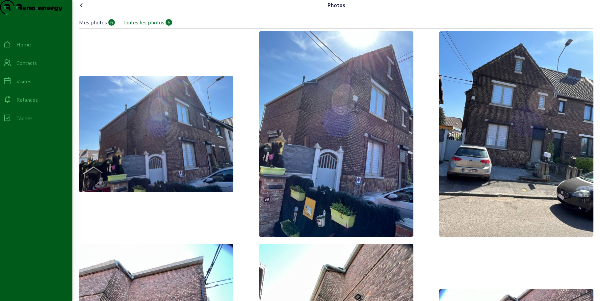 This screenshot has height=301, width=600. Describe the element at coordinates (336, 134) in the screenshot. I see `img: AC7AD0F5-1CF5-4DCC-88CC-3C1C7C036D09_1_105_c.jpeg` at that location.